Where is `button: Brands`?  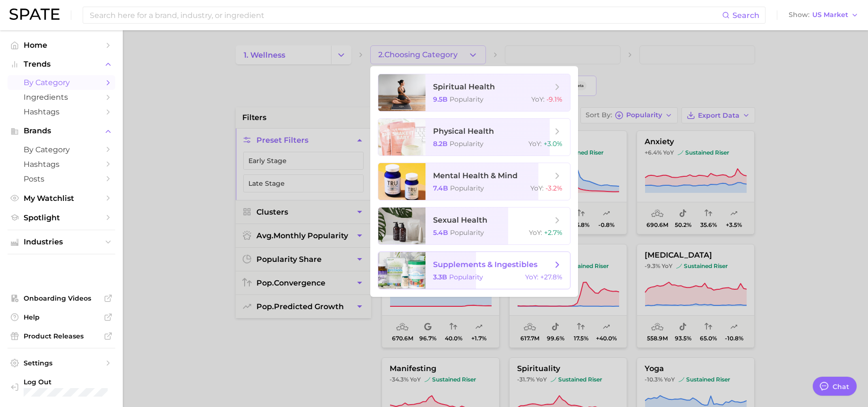 button: Brands is located at coordinates (61, 131).